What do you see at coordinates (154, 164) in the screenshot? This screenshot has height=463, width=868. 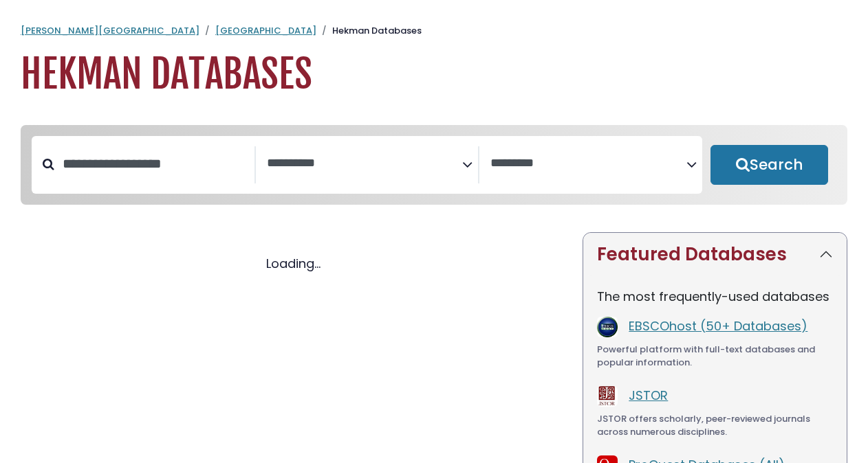 I see `input: Search database by title or keyword` at bounding box center [154, 164].